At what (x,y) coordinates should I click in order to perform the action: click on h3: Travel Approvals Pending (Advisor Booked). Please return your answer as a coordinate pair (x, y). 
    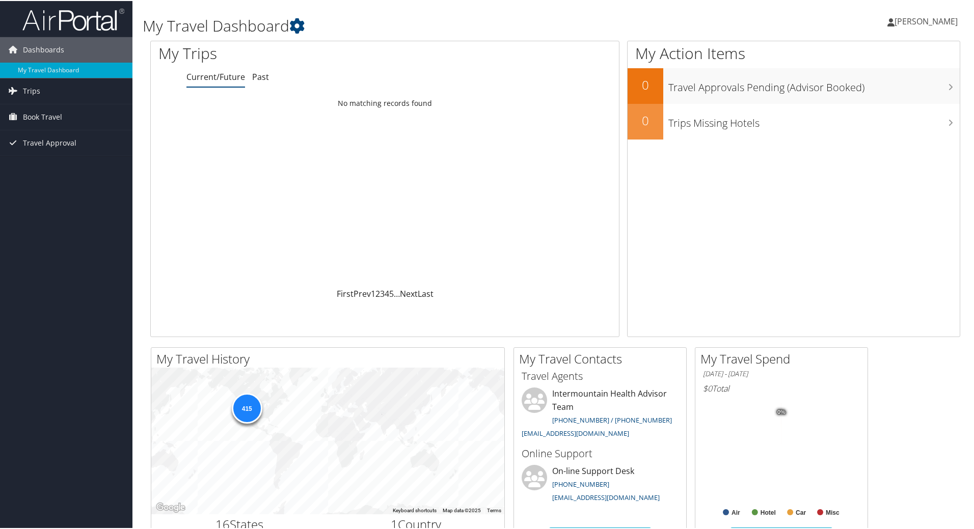
    Looking at the image, I should click on (814, 84).